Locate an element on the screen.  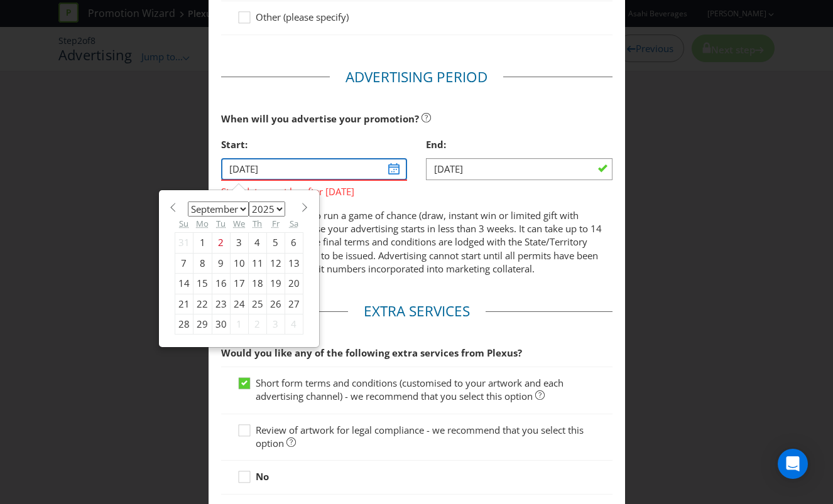
div: 19 is located at coordinates (275, 284).